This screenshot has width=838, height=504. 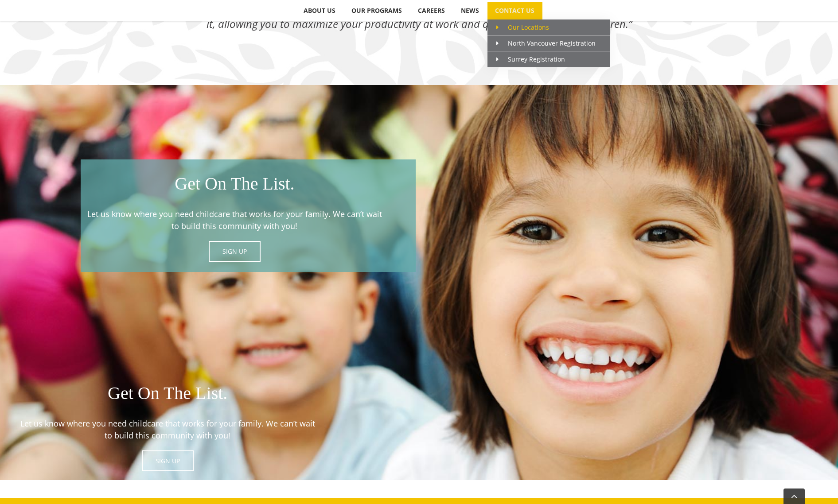 What do you see at coordinates (168, 429) in the screenshot?
I see `p: Let us know where you need childcare that works for your family. We can’t wait to build this comm...` at bounding box center [168, 429].